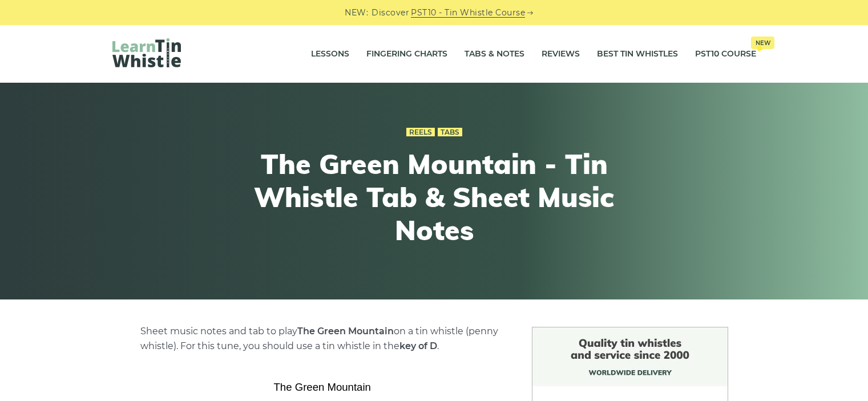 The width and height of the screenshot is (868, 401). Describe the element at coordinates (560, 54) in the screenshot. I see `a: Reviews` at that location.